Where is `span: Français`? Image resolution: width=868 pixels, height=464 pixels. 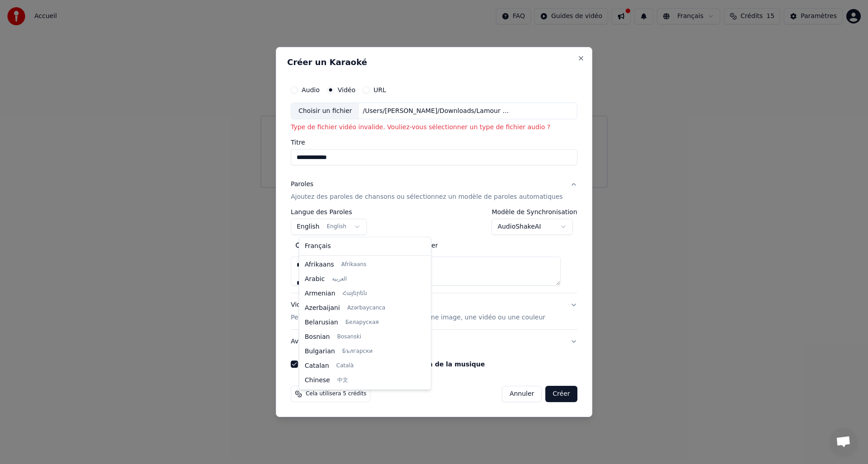
span: Français is located at coordinates (318, 246).